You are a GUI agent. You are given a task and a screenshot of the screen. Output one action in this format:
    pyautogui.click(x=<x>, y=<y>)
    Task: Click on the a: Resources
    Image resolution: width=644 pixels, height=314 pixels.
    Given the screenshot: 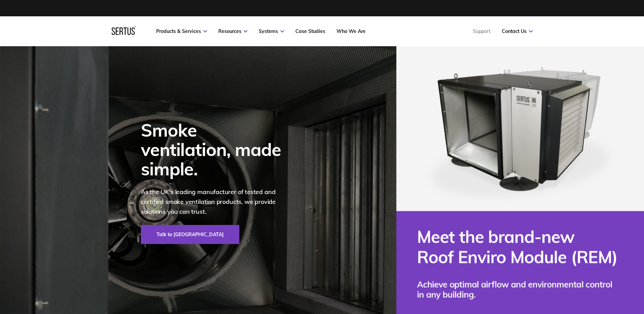 What is the action you would take?
    pyautogui.click(x=233, y=31)
    